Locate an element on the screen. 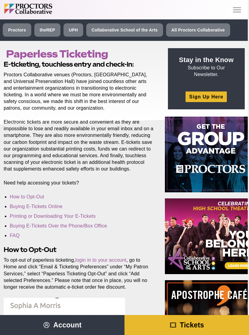 The image size is (249, 335). a: UPH is located at coordinates (73, 30).